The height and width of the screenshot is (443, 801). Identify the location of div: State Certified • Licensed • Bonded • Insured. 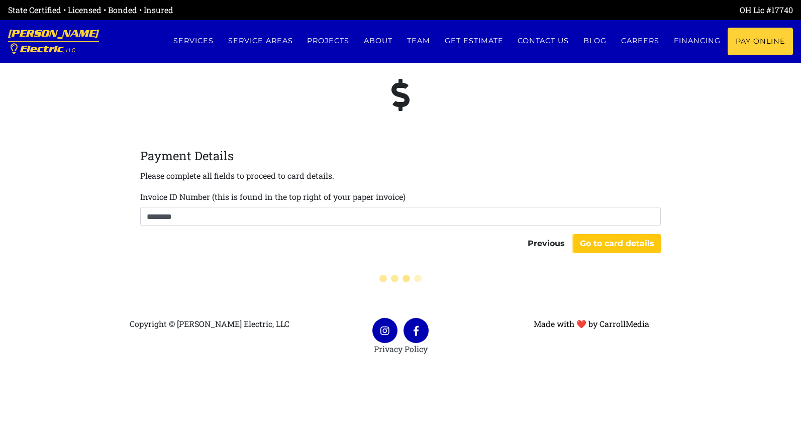
(204, 10).